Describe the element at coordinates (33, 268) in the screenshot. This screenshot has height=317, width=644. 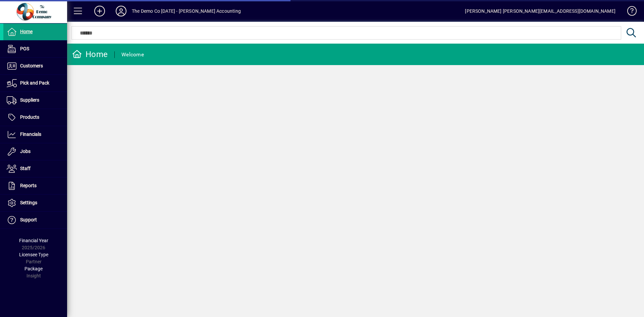
I see `span: Package` at that location.